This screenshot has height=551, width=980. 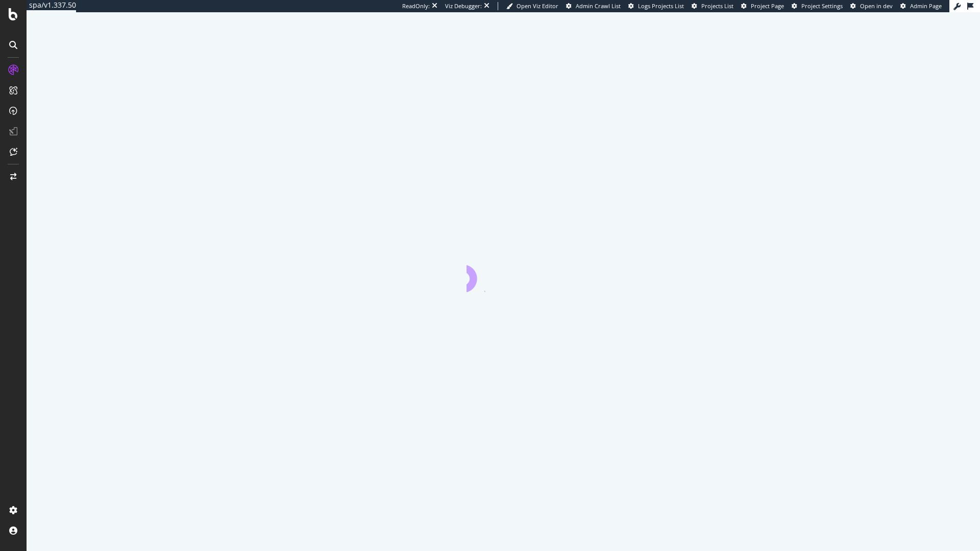 What do you see at coordinates (818, 6) in the screenshot?
I see `a: Project Settings` at bounding box center [818, 6].